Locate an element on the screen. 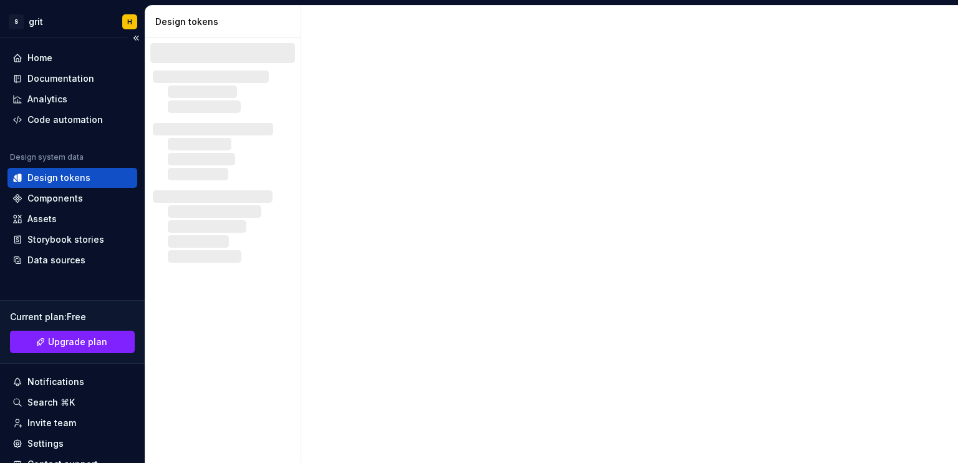 This screenshot has height=463, width=958. a: Documentation is located at coordinates (72, 79).